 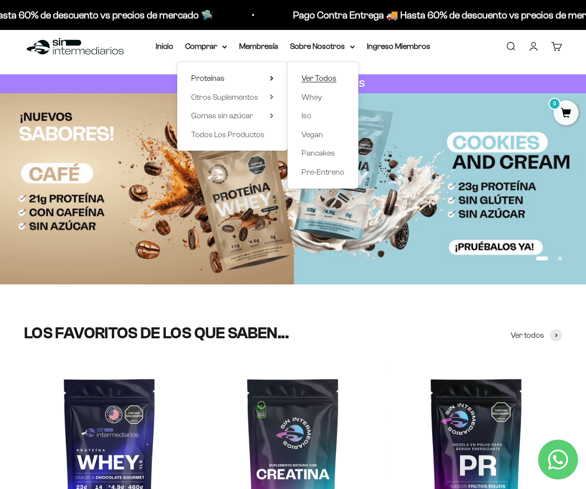 I want to click on summary: Comprar, so click(x=206, y=46).